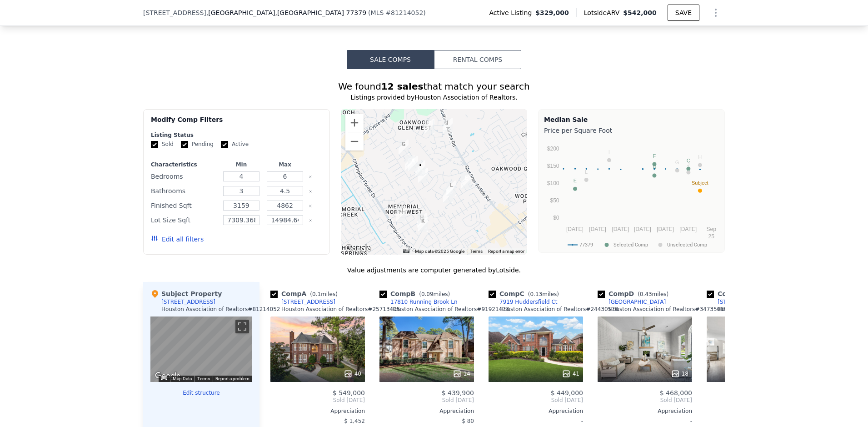 This screenshot has width=868, height=427. Describe the element at coordinates (679, 374) in the screenshot. I see `div: 18` at that location.